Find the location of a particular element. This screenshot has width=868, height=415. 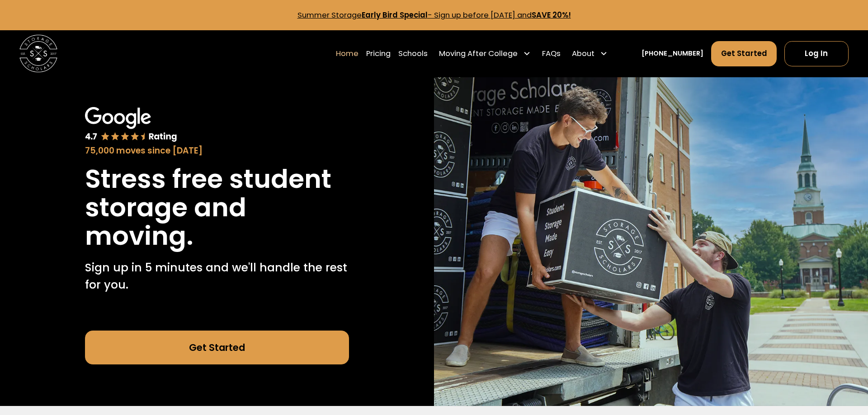

a: FAQs is located at coordinates (551, 54).